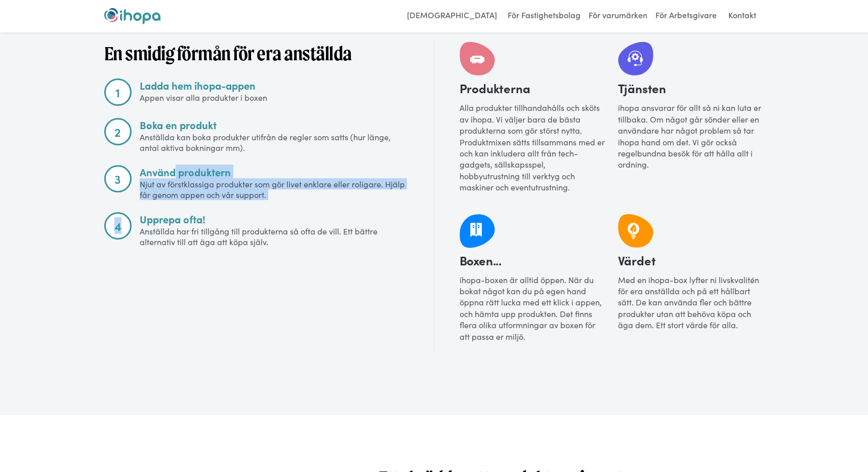 This screenshot has height=472, width=868. What do you see at coordinates (642, 88) in the screenshot?
I see `h2: Tjänsten` at bounding box center [642, 88].